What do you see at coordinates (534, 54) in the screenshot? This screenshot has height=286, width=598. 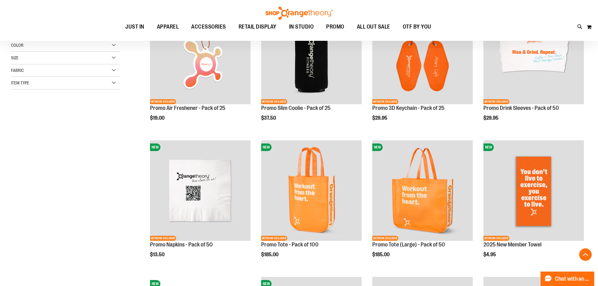 I see `img: Promo Drink Sleeves - Pack of 50` at bounding box center [534, 54].